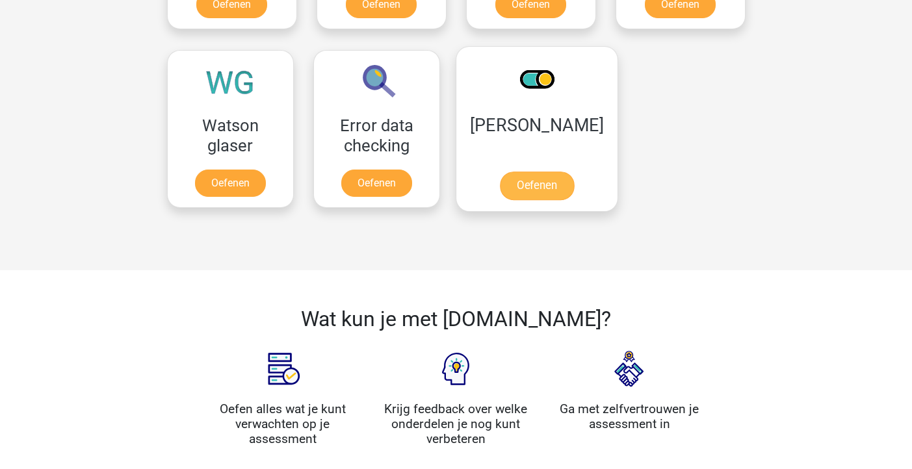  Describe the element at coordinates (283, 369) in the screenshot. I see `img: Assessment` at that location.